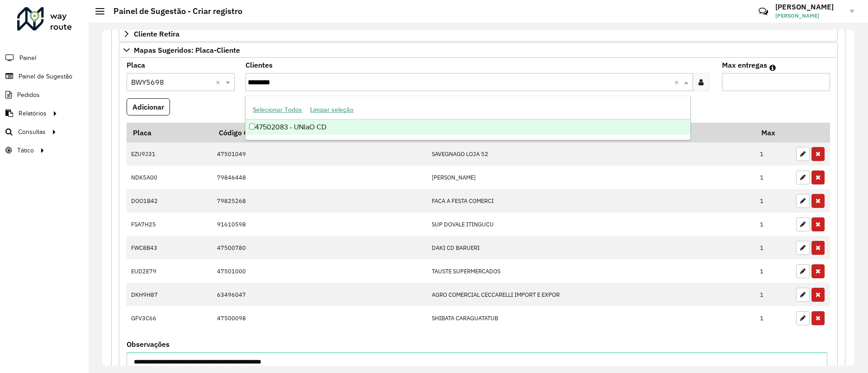 The image size is (868, 373). I want to click on td: FSA7H25, so click(169, 225).